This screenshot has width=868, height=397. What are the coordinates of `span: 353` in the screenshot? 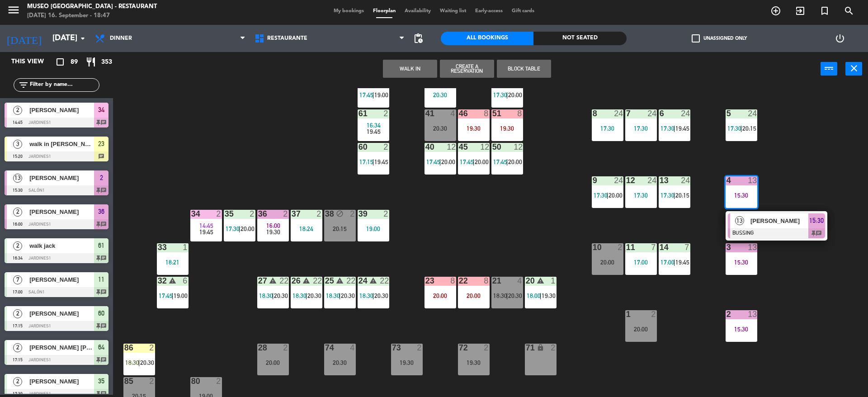 It's located at (106, 62).